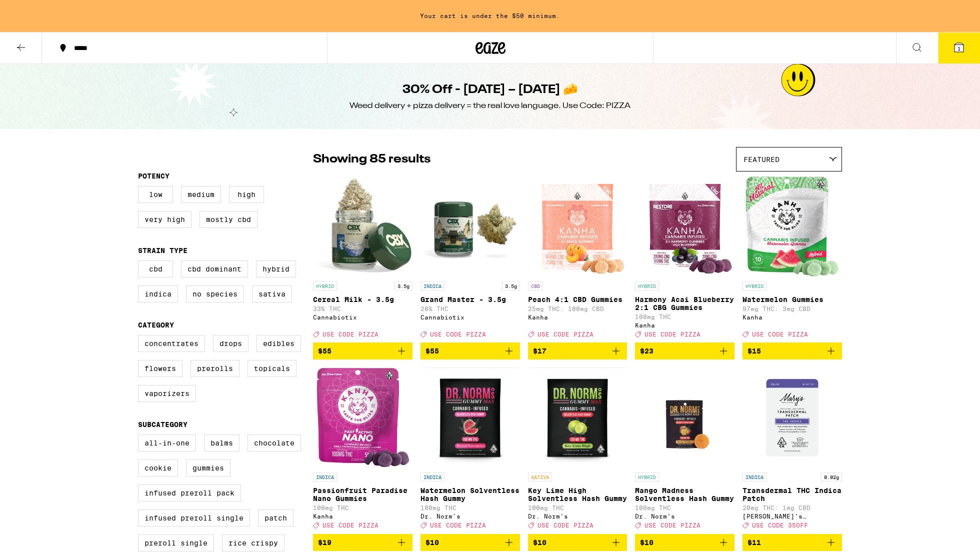  I want to click on div: Cannabiotix, so click(470, 317).